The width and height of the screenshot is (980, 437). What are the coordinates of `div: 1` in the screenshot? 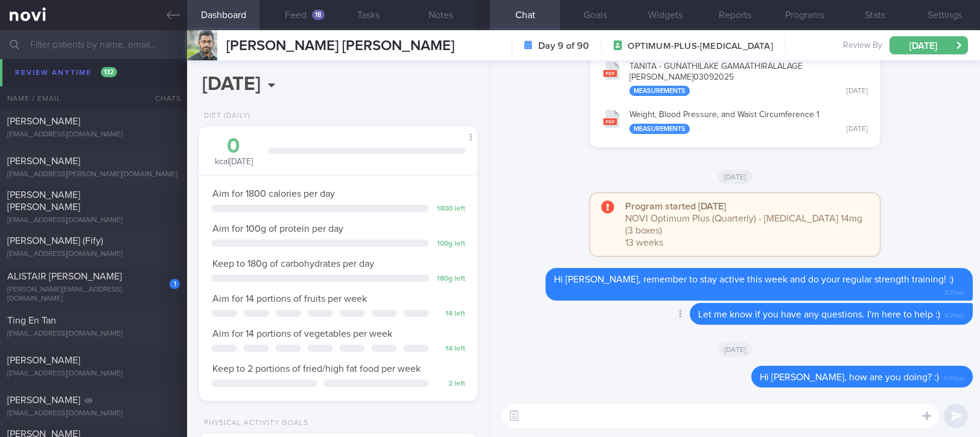 It's located at (174, 284).